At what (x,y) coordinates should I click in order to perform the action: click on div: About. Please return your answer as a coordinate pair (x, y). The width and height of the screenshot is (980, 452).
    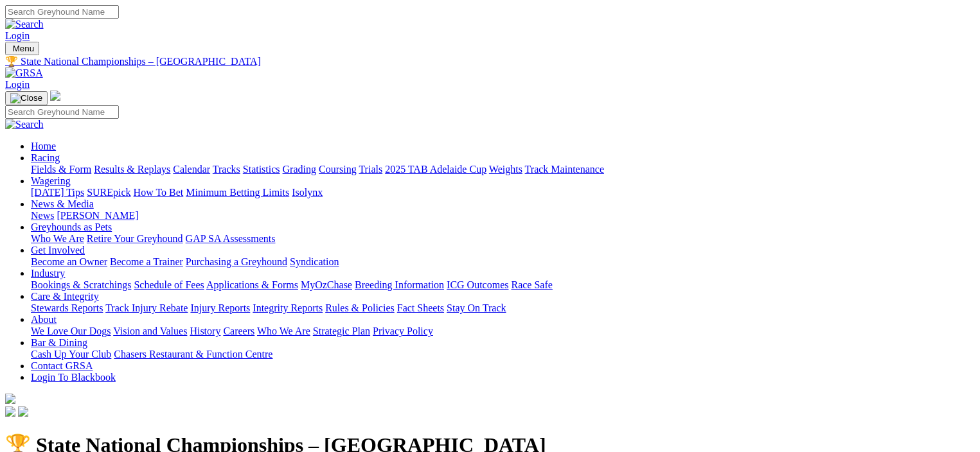
    Looking at the image, I should click on (503, 332).